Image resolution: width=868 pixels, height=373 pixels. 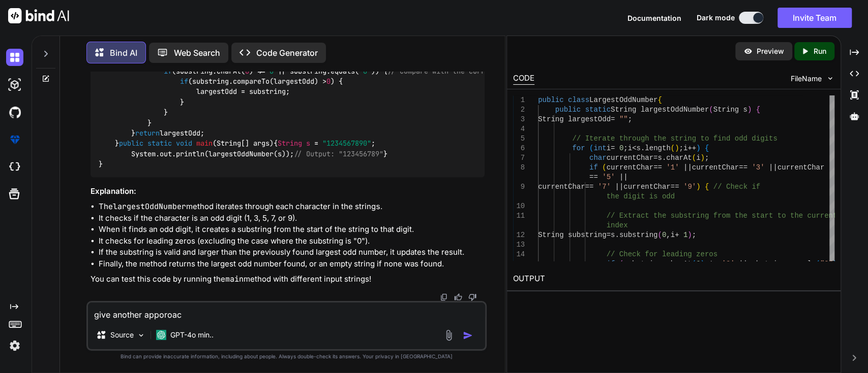 What do you see at coordinates (674, 139) in the screenshot?
I see `span: // Iterate through the string to find odd digits` at bounding box center [674, 139].